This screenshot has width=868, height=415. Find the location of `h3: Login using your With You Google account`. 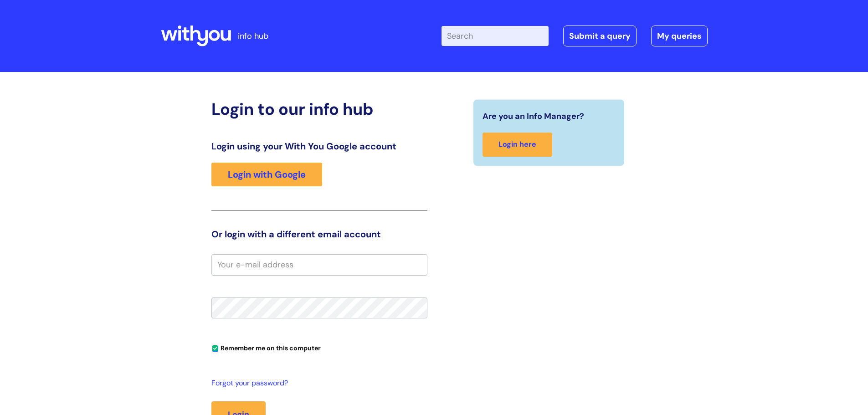

h3: Login using your With You Google account is located at coordinates (319, 146).